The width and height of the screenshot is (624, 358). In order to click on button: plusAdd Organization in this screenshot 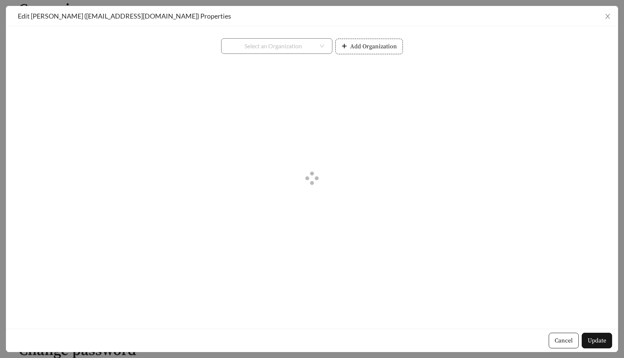, I will do `click(369, 46)`.